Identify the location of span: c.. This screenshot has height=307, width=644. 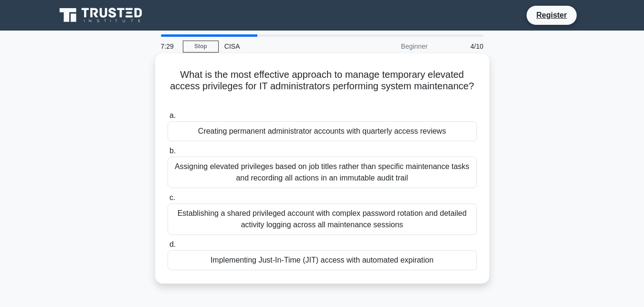
(173, 197).